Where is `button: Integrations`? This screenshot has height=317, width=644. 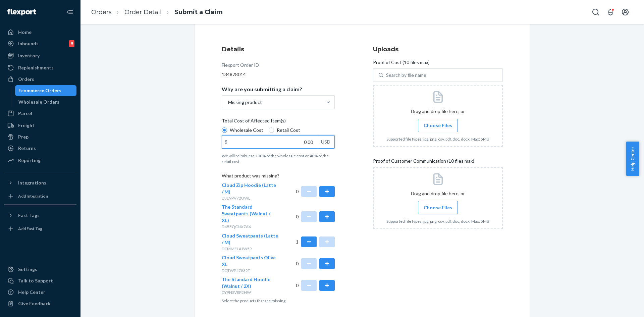
button: Integrations is located at coordinates (40, 183).